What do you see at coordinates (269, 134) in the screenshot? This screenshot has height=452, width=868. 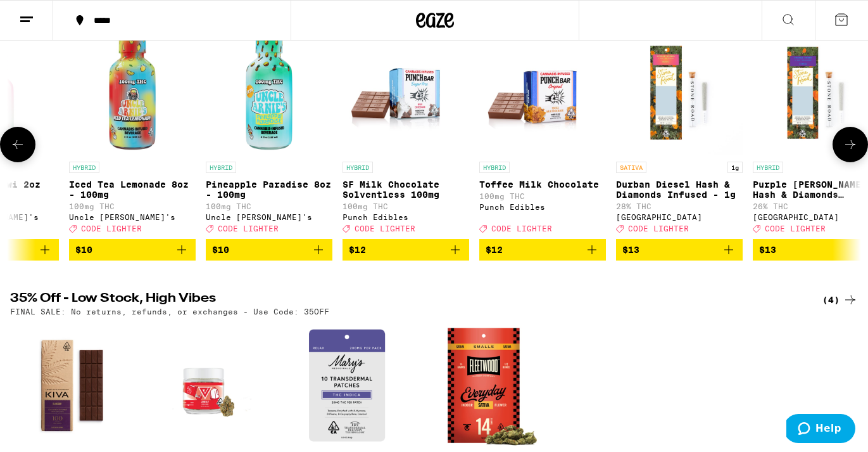 I see `a: Open page for Pineapple Paradise 8oz - 100mg from Uncle Arnie's` at bounding box center [269, 134].